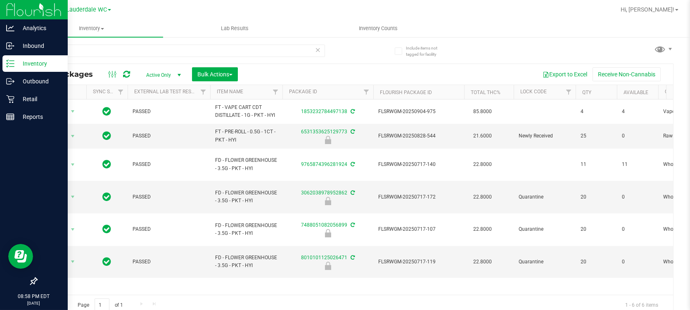 This screenshot has width=690, height=310. I want to click on a: Sync Status, so click(109, 92).